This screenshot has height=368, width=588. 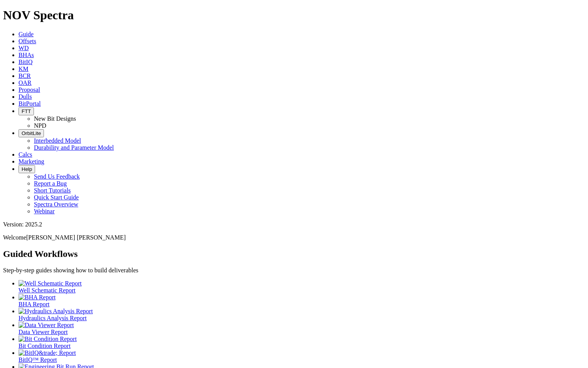 What do you see at coordinates (24, 47) in the screenshot?
I see `a: WD` at bounding box center [24, 47].